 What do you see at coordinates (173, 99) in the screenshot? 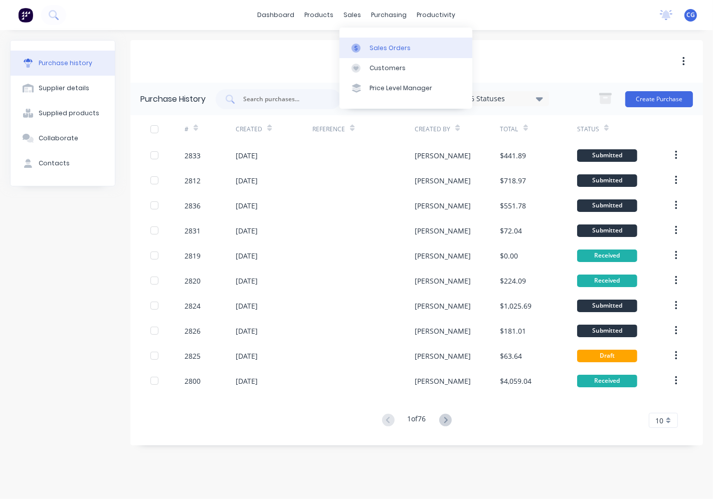
I see `div: Purchase History` at bounding box center [173, 99].